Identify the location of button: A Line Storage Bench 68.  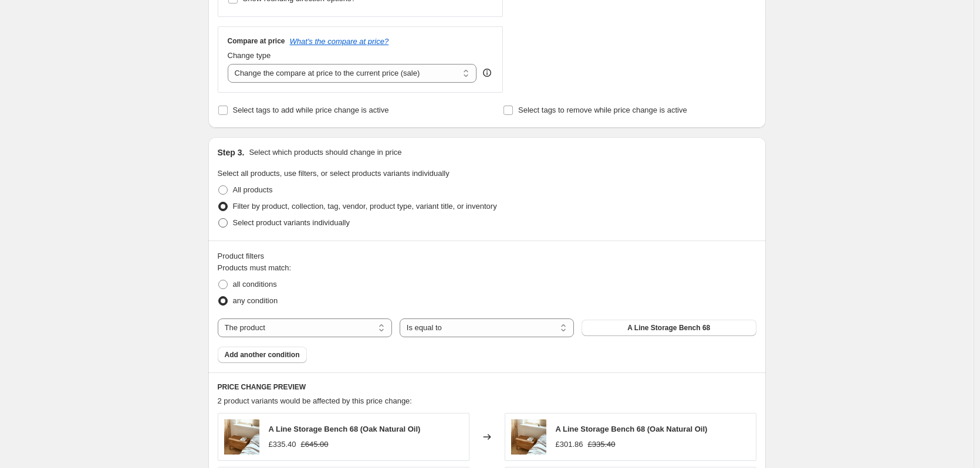
(668, 328).